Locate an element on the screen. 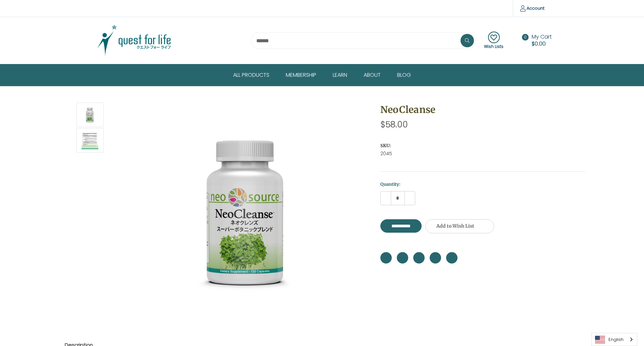 Image resolution: width=644 pixels, height=346 pixels. a: About is located at coordinates (375, 75).